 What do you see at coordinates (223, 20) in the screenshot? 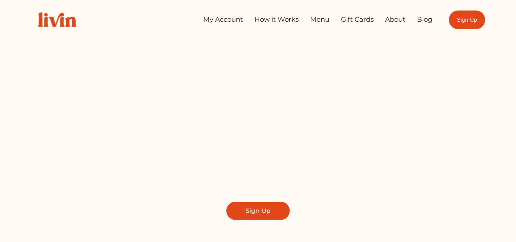
I see `a: My Account` at bounding box center [223, 20].